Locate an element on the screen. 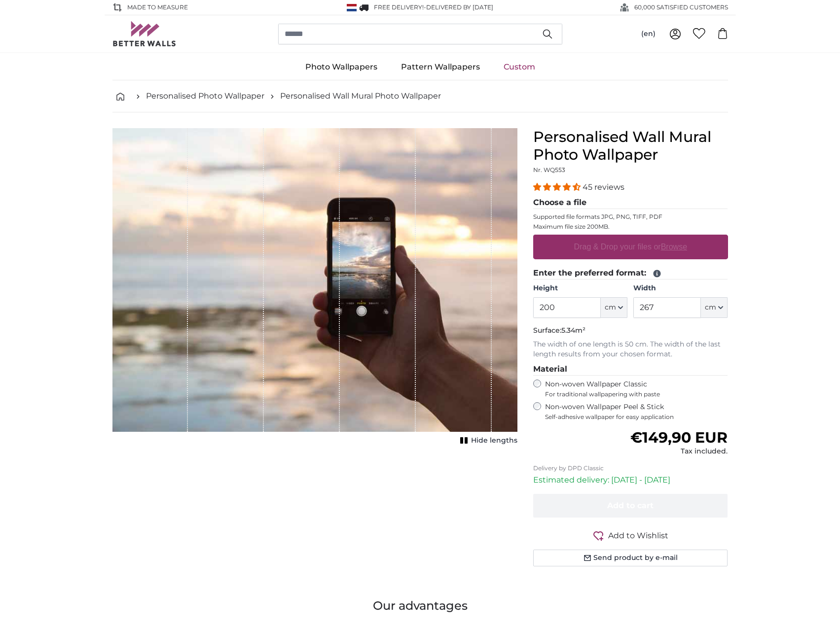 This screenshot has width=840, height=626. span: FREE delivery! is located at coordinates (399, 7).